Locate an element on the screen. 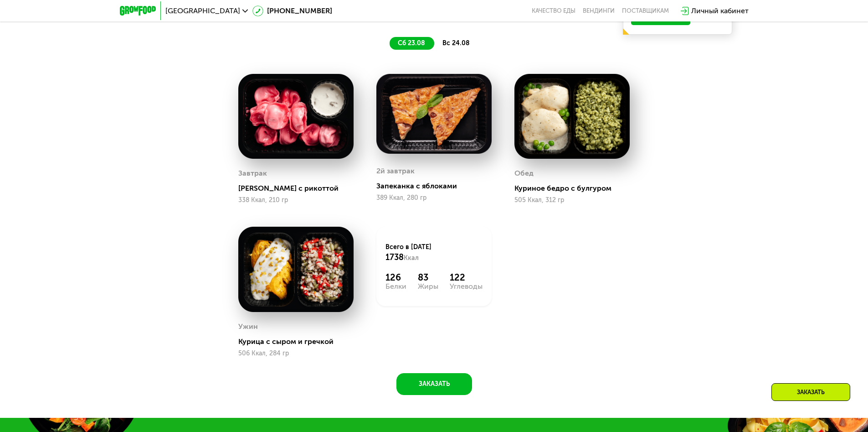 The image size is (868, 432). div: Куриное бедро с булгуром is located at coordinates (576, 189).